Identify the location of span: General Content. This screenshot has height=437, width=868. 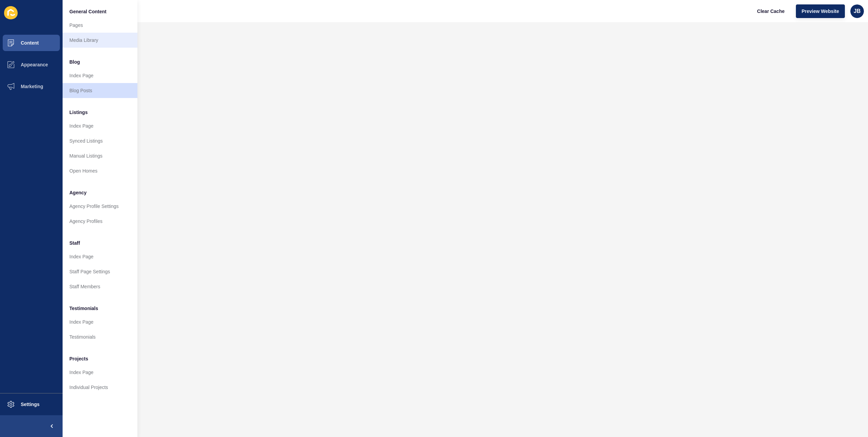
(88, 12).